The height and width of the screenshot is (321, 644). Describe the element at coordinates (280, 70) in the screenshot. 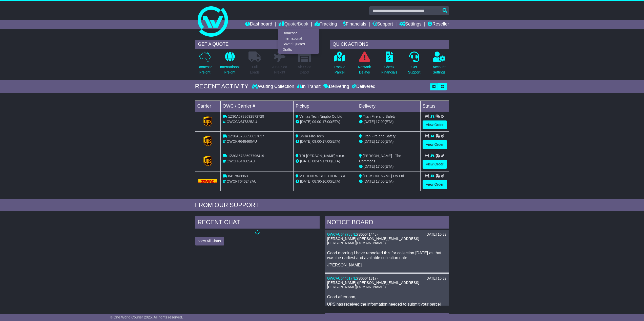

I see `p: Air & Sea Freight` at that location.